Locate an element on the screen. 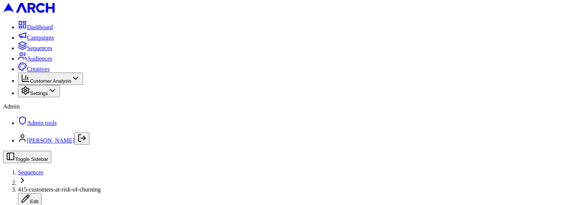 The image size is (566, 205). a: Admin tools is located at coordinates (37, 123).